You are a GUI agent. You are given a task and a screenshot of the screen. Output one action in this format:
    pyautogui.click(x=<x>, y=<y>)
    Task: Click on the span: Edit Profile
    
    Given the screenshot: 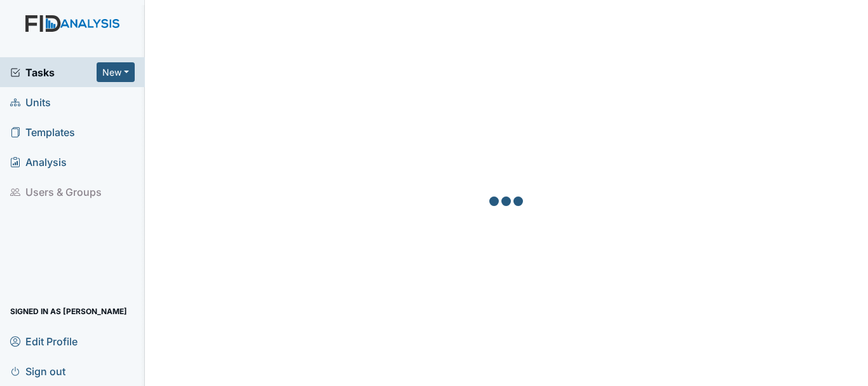 What is the action you would take?
    pyautogui.click(x=44, y=341)
    